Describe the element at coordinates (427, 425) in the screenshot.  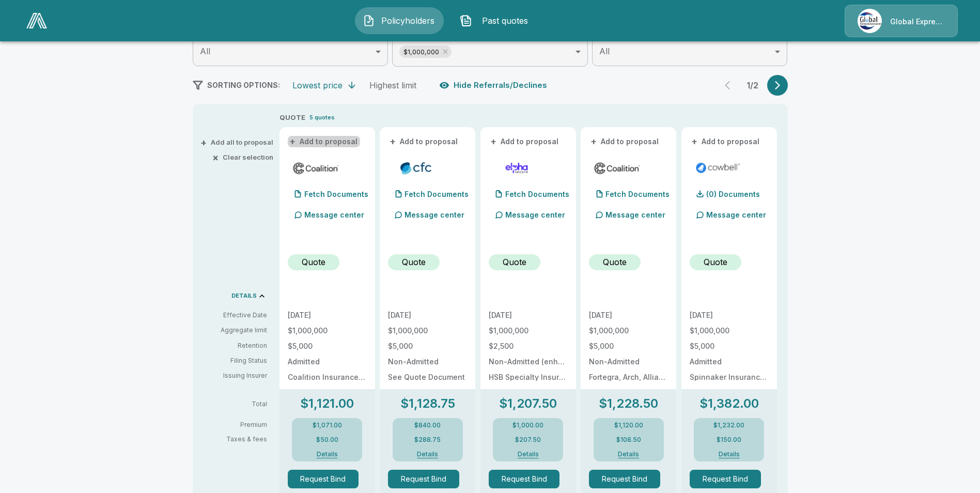
I see `p: $840.00` at that location.